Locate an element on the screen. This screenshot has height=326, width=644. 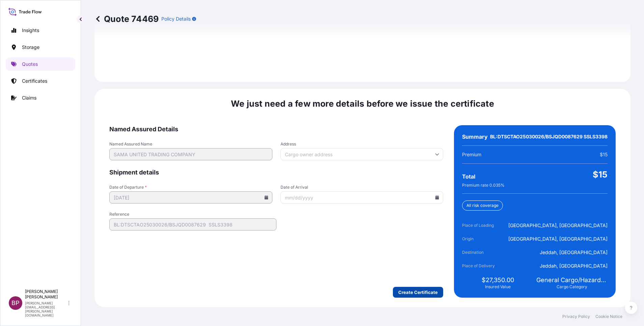
span: Shipment details is located at coordinates (276, 173).